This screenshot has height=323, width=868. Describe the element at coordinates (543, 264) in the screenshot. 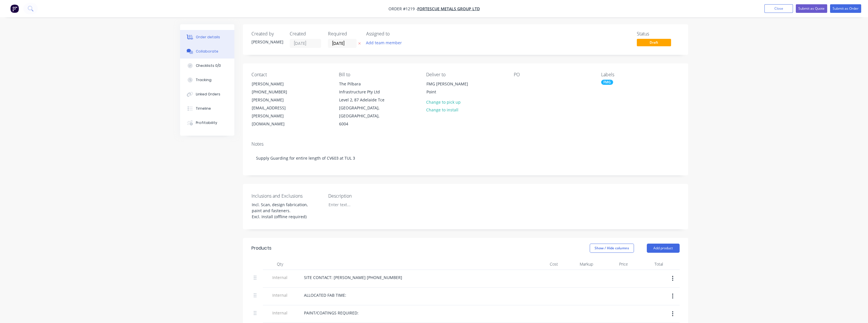

I see `div: Cost` at that location.